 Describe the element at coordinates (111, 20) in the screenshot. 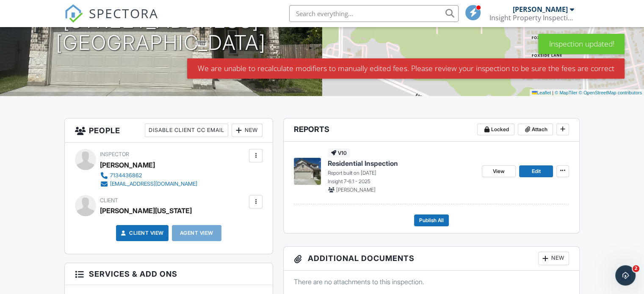

I see `a: SPECTORA` at that location.